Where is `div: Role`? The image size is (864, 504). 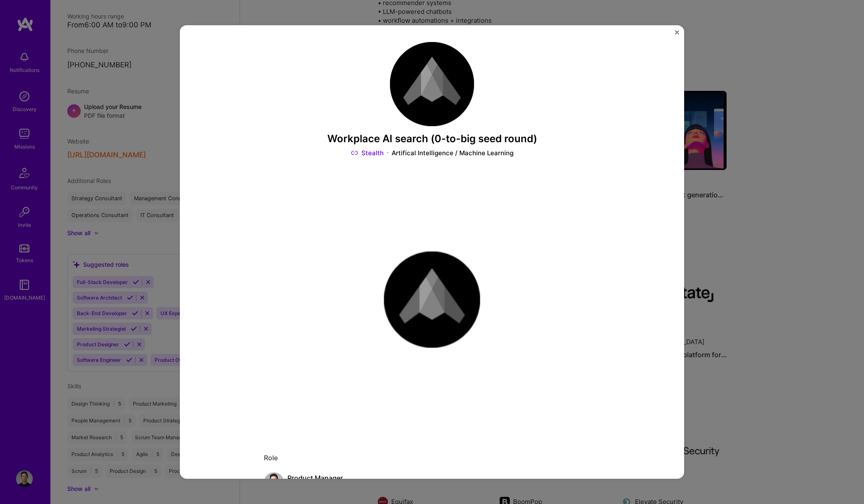
div: Role is located at coordinates (432, 457).